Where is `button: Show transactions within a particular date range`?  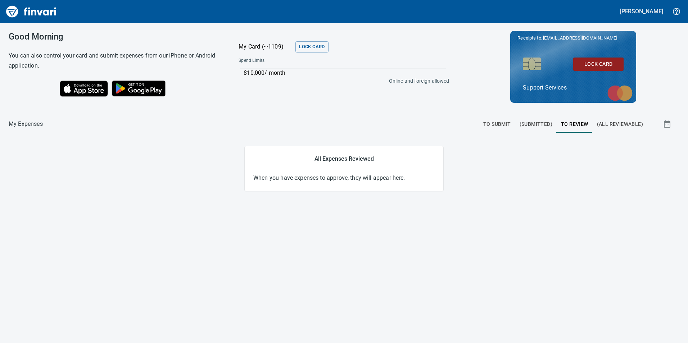
button: Show transactions within a particular date range is located at coordinates (668, 124).